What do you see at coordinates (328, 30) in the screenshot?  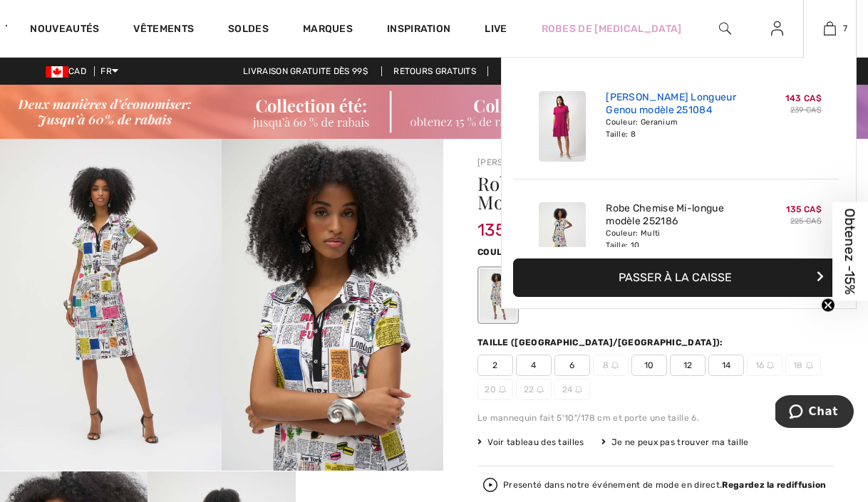 I see `a: Marques` at bounding box center [328, 30].